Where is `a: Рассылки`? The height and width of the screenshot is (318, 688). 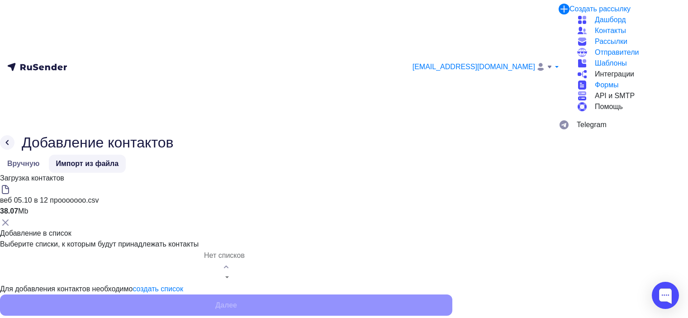
a: Рассылки is located at coordinates (629, 42).